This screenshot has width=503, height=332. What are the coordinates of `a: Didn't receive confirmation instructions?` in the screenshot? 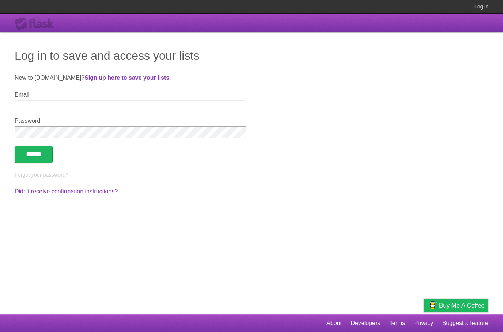 It's located at (66, 191).